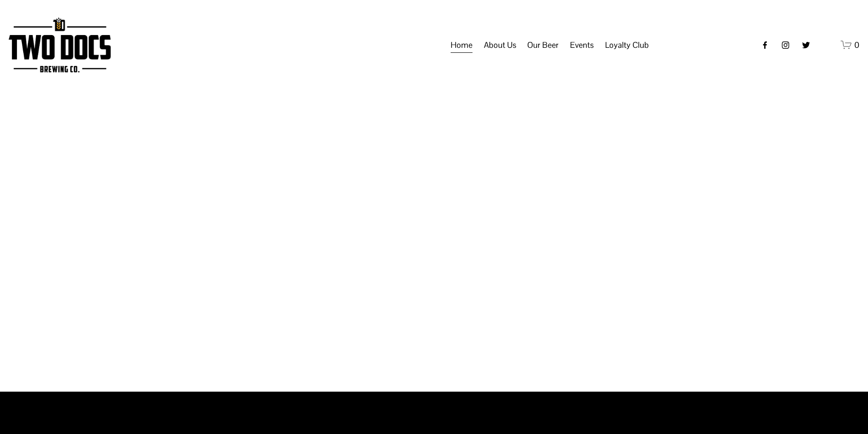 The height and width of the screenshot is (434, 868). Describe the element at coordinates (857, 45) in the screenshot. I see `span: 0` at that location.